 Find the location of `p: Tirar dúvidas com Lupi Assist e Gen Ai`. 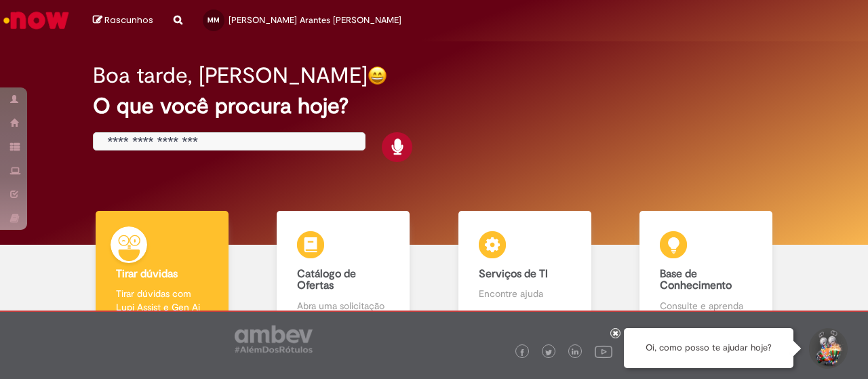

p: Tirar dúvidas com Lupi Assist e Gen Ai is located at coordinates (162, 301).